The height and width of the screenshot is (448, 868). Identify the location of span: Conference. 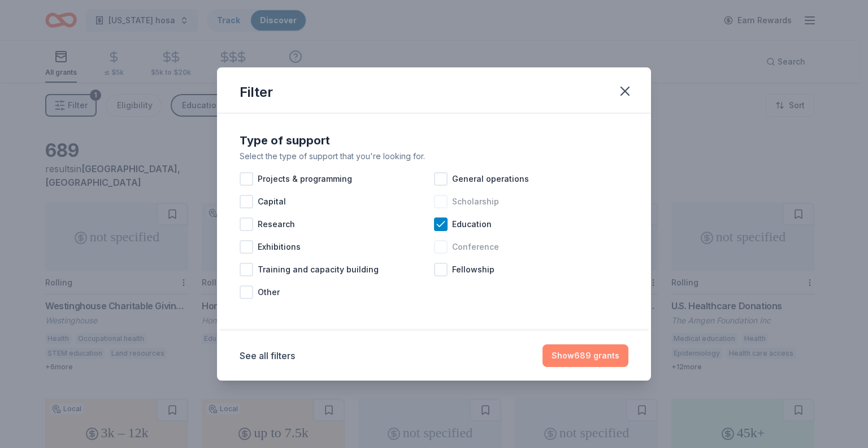
(476, 247).